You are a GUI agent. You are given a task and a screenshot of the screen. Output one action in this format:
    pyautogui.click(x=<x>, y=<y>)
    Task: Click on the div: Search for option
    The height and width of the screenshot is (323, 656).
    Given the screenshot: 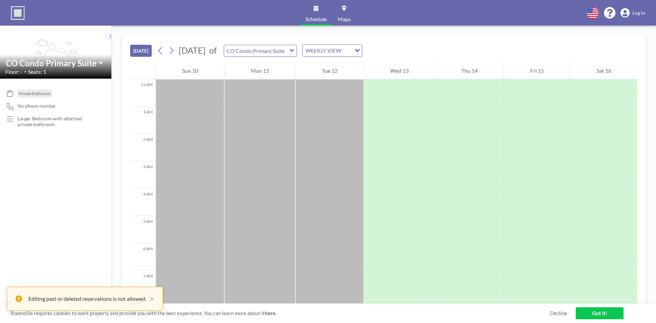 What is the action you would take?
    pyautogui.click(x=332, y=51)
    